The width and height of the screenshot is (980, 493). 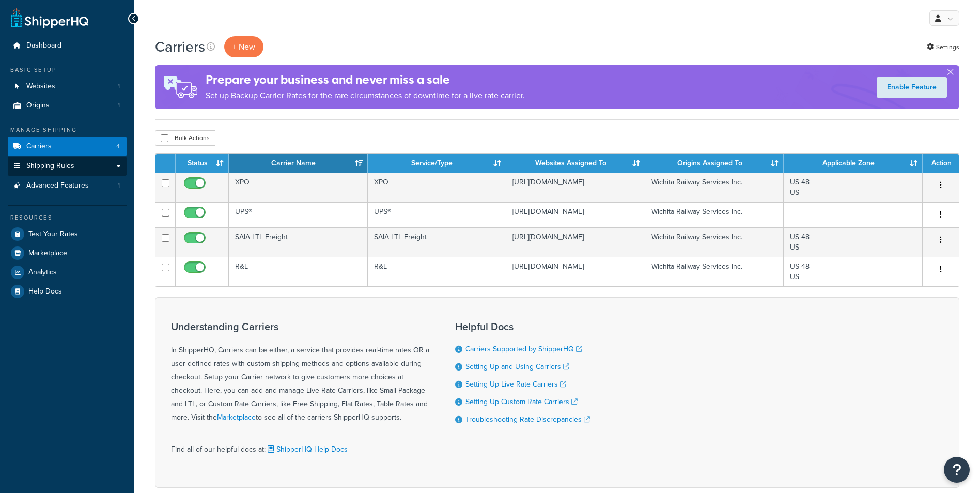 I want to click on a: Dashboard, so click(x=67, y=46).